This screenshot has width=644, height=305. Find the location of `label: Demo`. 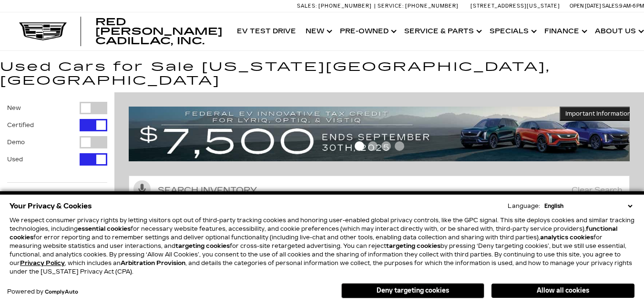

label: Demo is located at coordinates (16, 142).